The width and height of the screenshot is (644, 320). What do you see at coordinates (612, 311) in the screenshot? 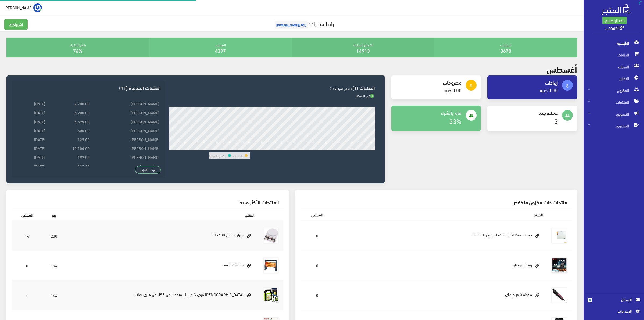
I see `span: اﻹعدادات` at bounding box center [612, 311].